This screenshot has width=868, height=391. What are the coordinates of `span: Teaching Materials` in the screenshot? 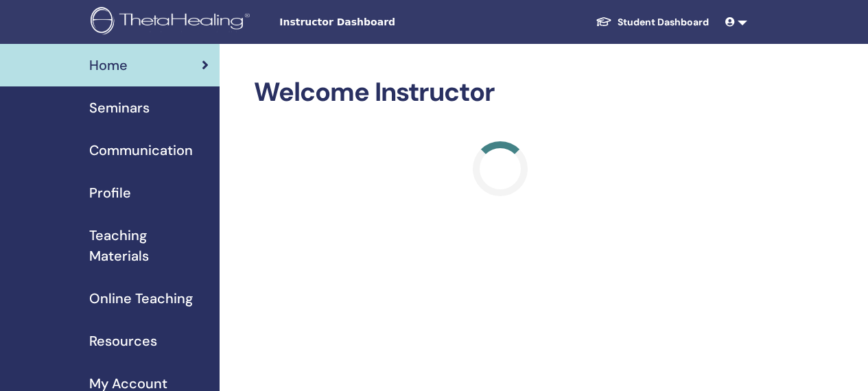 It's located at (148, 245).